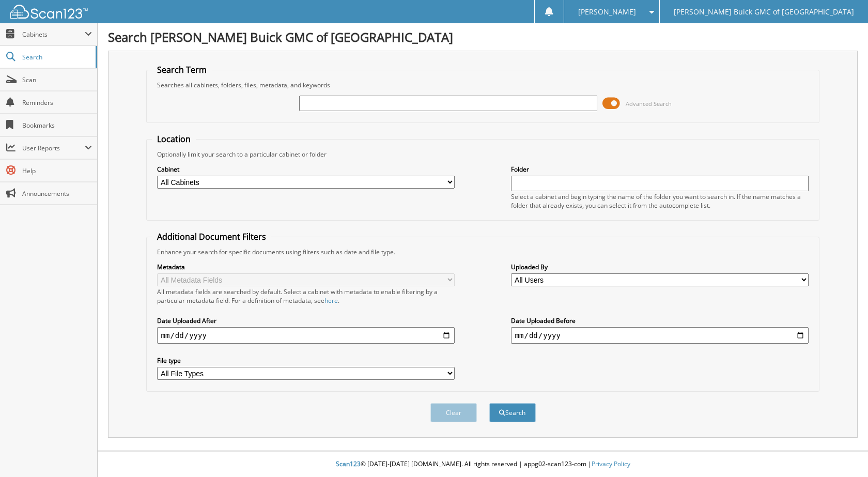 The width and height of the screenshot is (868, 477). What do you see at coordinates (483, 154) in the screenshot?
I see `div: Optionally limit your search to a particular cabinet or folder` at bounding box center [483, 154].